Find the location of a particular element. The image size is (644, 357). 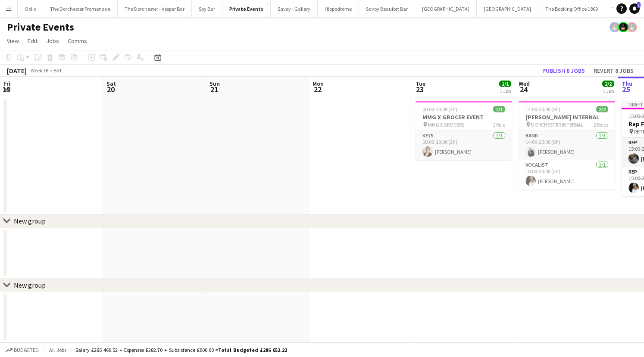

span: 22 is located at coordinates (317, 89).